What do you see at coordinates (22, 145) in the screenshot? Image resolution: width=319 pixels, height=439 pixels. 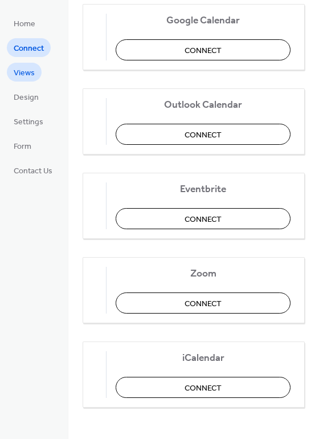 I see `a: Form` at bounding box center [22, 145].